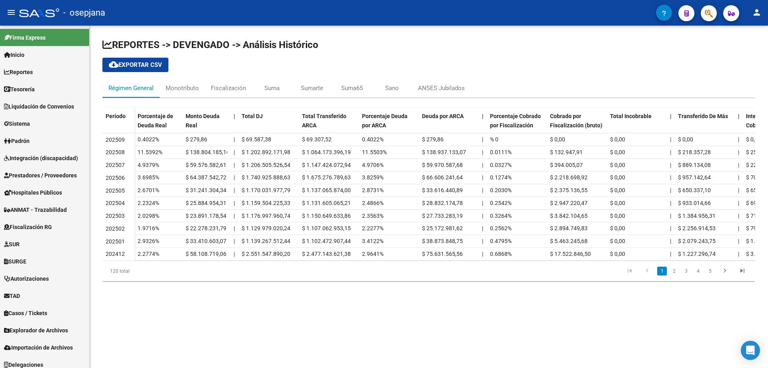  What do you see at coordinates (517, 124) in the screenshot?
I see `datatable-header-cell: Porcentaje Cobrado por Fiscalización` at bounding box center [517, 124].